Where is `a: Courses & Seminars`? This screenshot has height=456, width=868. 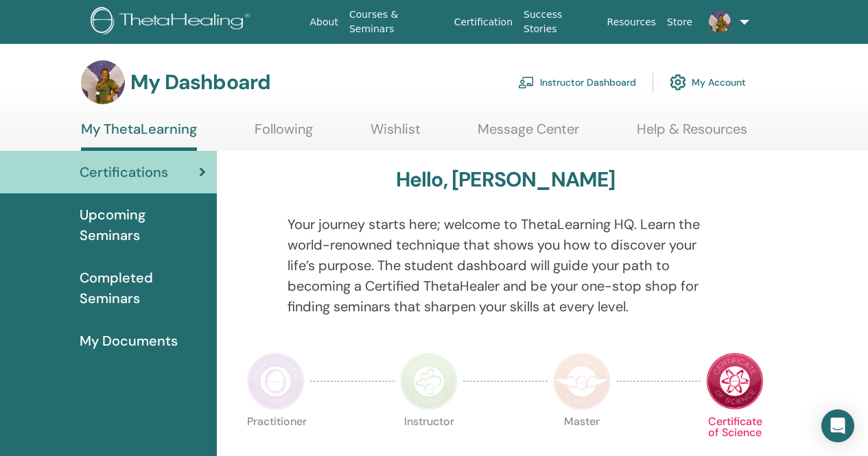
a: Courses & Seminars is located at coordinates (396, 22).